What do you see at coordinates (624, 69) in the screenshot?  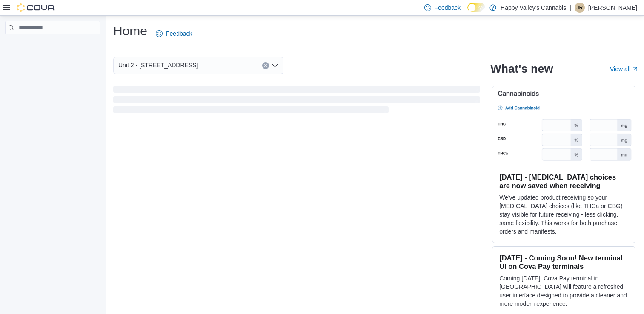 I see `a: View allExternal link` at bounding box center [624, 69].